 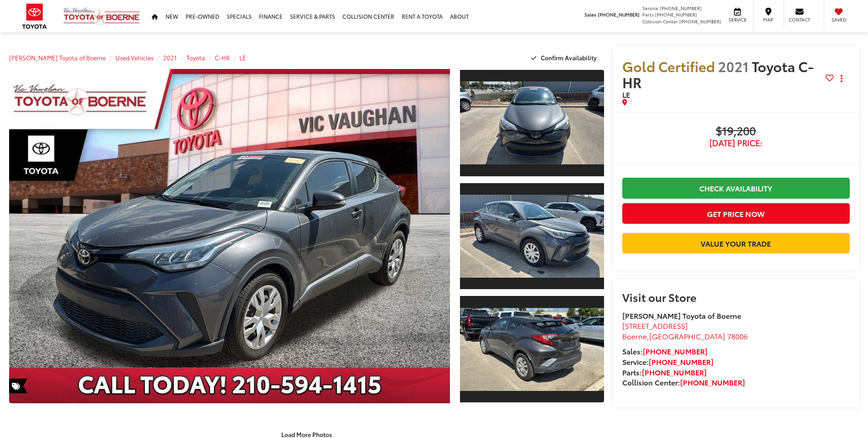 What do you see at coordinates (590, 14) in the screenshot?
I see `span: Sales` at bounding box center [590, 14].